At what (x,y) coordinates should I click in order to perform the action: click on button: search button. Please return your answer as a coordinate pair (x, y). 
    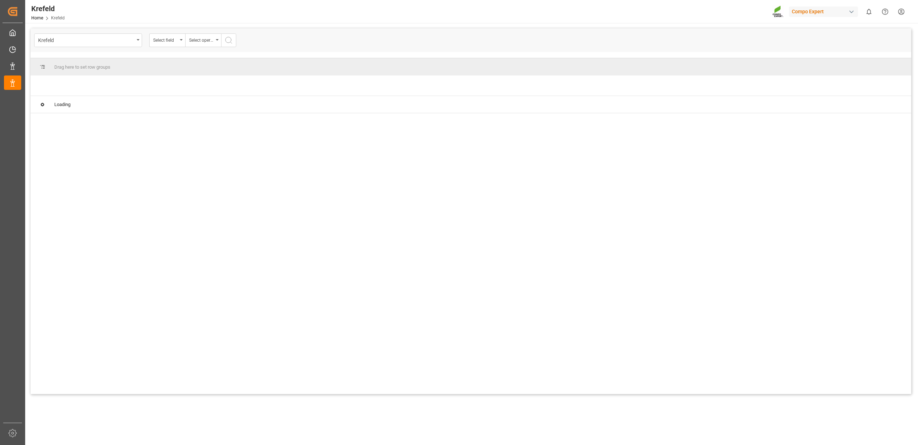
    Looking at the image, I should click on (229, 40).